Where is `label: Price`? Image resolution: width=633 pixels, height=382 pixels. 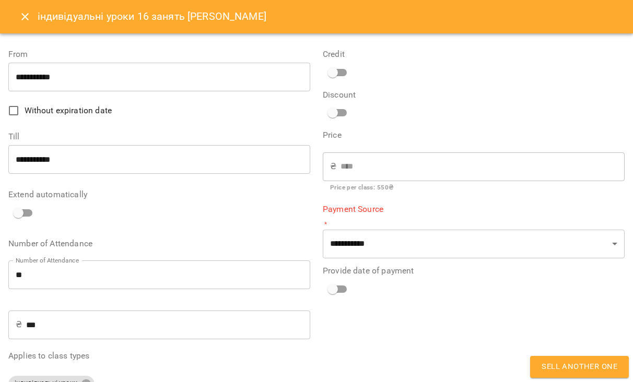 label: Price is located at coordinates (473, 135).